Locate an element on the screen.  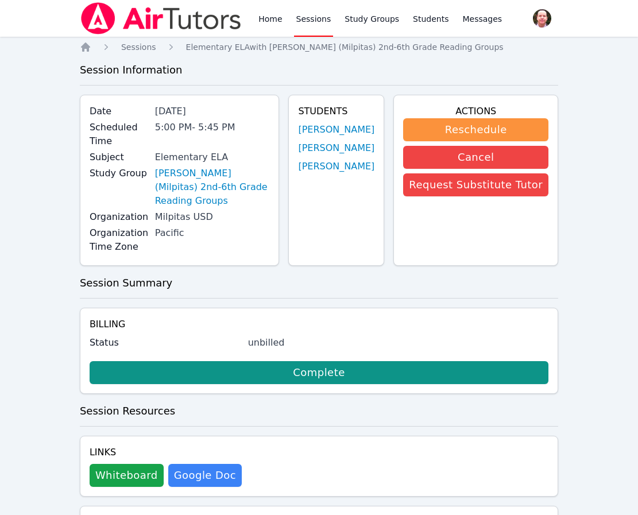
h3: Session Resources is located at coordinates (319, 411).